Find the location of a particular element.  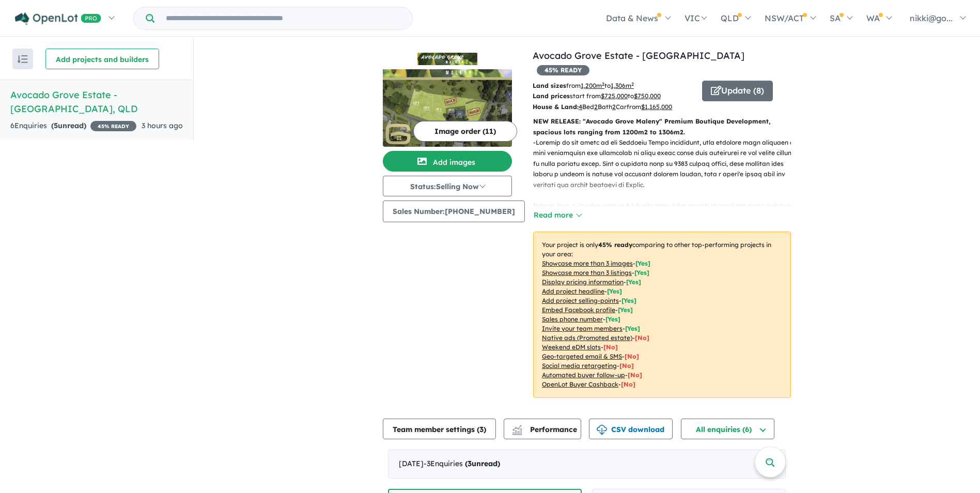

u: $ 750,000 is located at coordinates (647, 95).